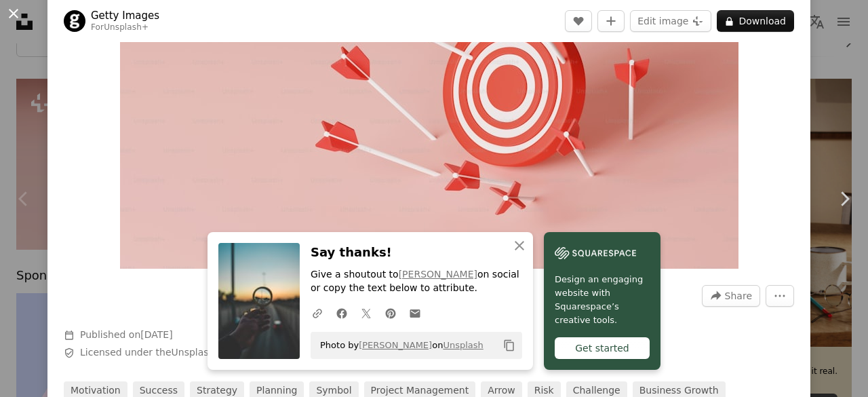  What do you see at coordinates (731, 296) in the screenshot?
I see `button: Share this image` at bounding box center [731, 296].